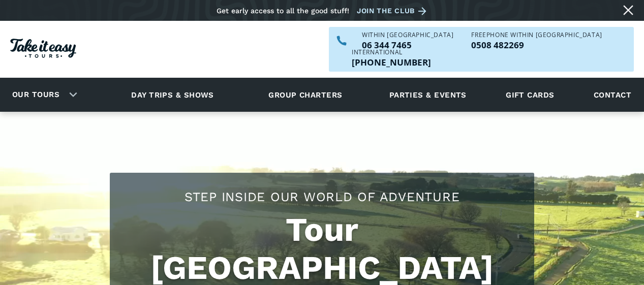 Image resolution: width=644 pixels, height=285 pixels. What do you see at coordinates (408, 45) in the screenshot?
I see `a: Call us within NZ on 063447465` at bounding box center [408, 45].